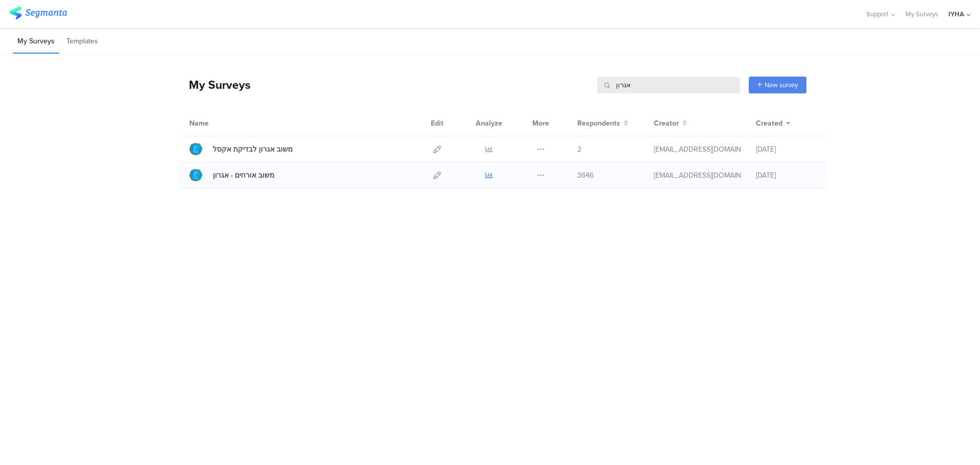 This screenshot has width=980, height=465. What do you see at coordinates (82, 41) in the screenshot?
I see `li: Templates` at bounding box center [82, 41].